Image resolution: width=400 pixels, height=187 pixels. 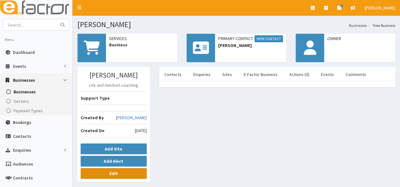 I want to click on li: View Business, so click(x=381, y=25).